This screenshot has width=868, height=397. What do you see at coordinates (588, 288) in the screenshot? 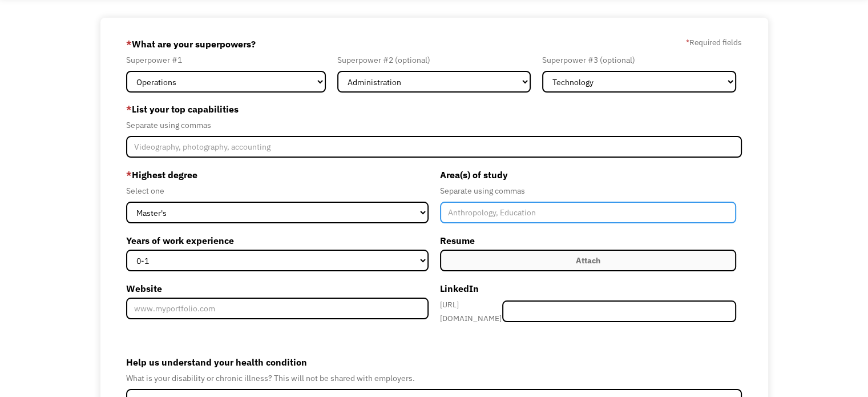
I see `label: LinkedIn` at bounding box center [588, 288].